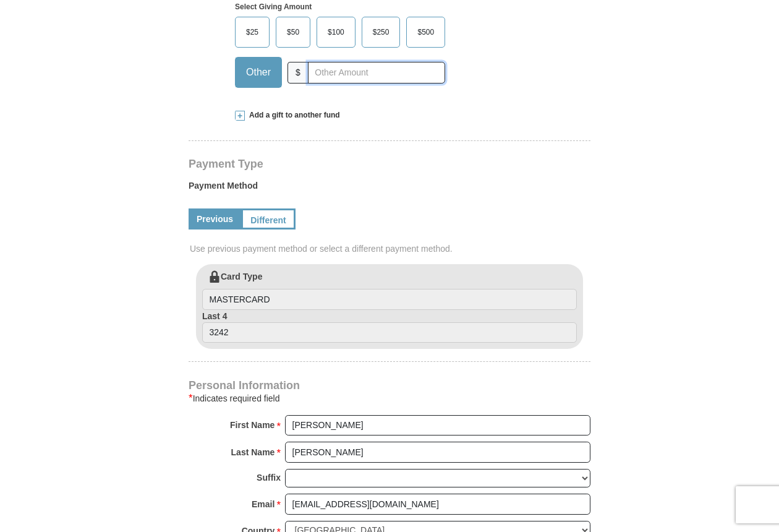  Describe the element at coordinates (390, 300) in the screenshot. I see `input: Card Type` at that location.